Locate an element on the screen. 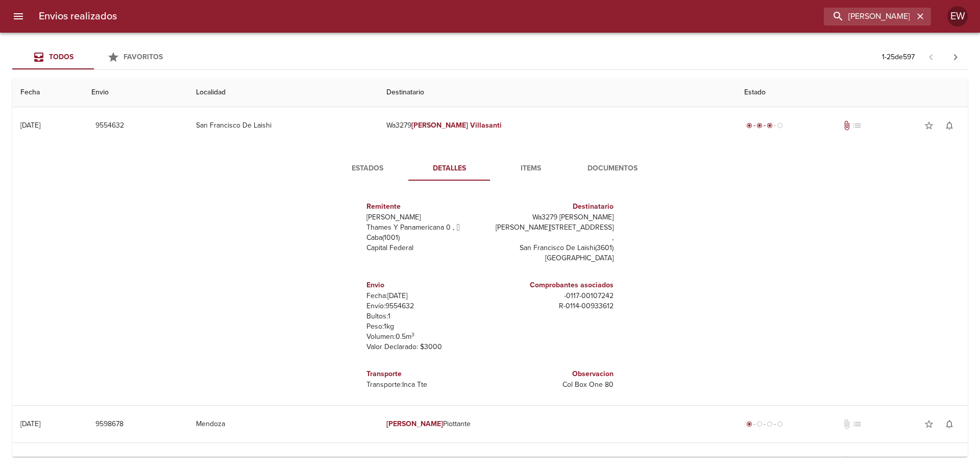  span: Estados is located at coordinates (367, 168).